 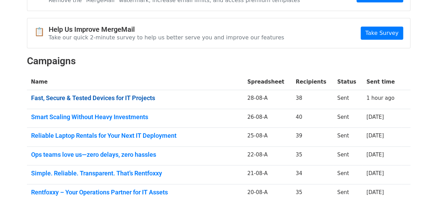 I want to click on a: Fast, Secure & Tested Devices for IT Projects, so click(x=135, y=98).